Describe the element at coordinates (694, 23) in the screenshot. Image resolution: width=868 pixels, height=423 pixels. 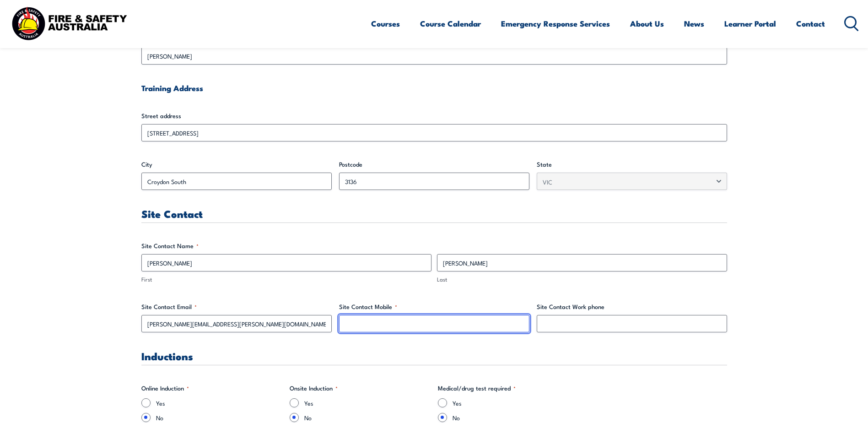
I see `a: News` at that location.